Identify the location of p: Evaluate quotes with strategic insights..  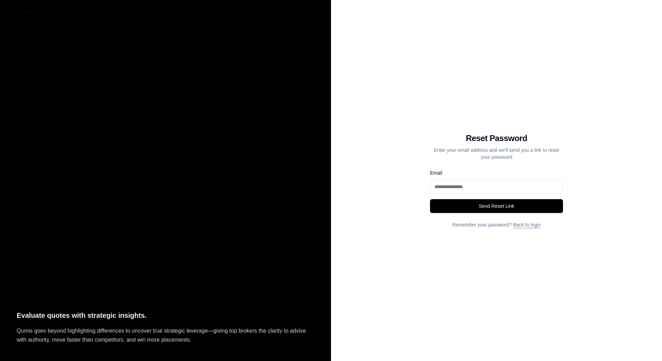
(165, 316).